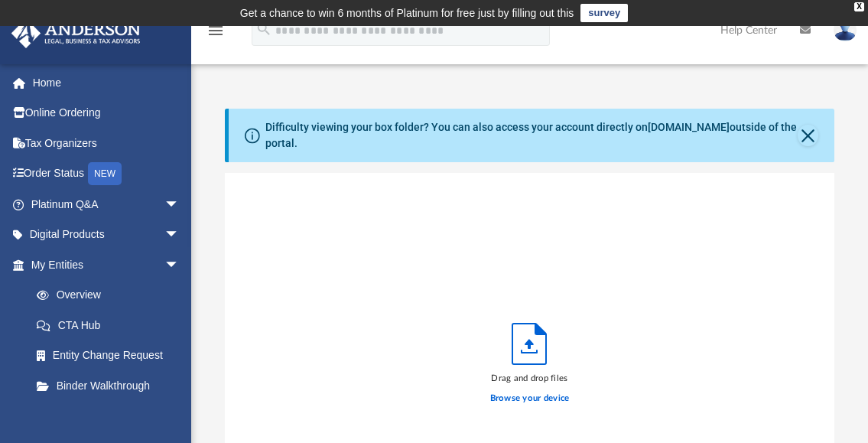 The height and width of the screenshot is (443, 868). Describe the element at coordinates (859, 7) in the screenshot. I see `div: close` at that location.